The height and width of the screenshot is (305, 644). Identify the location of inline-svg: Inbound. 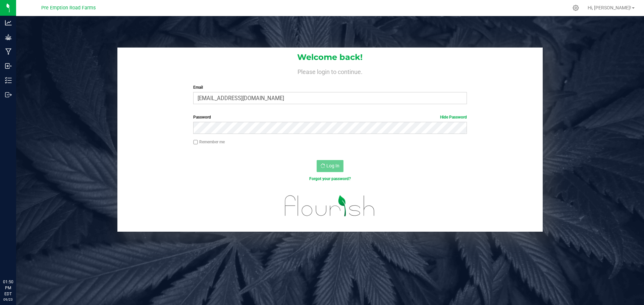
(8, 66).